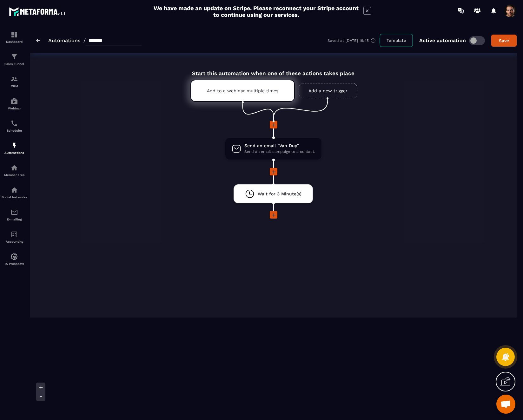 This screenshot has height=420, width=523. Describe the element at coordinates (14, 153) in the screenshot. I see `p: Automations` at that location.